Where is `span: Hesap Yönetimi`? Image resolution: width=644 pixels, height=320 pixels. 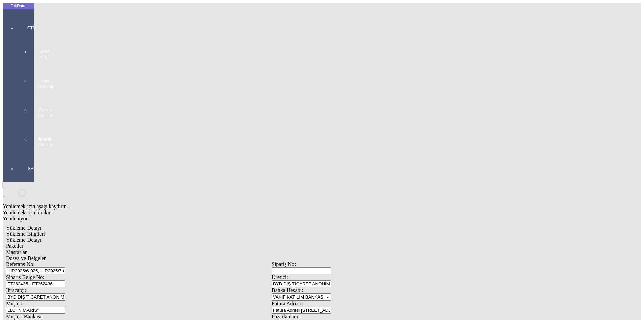 span: Hesap Yönetimi is located at coordinates (45, 113).